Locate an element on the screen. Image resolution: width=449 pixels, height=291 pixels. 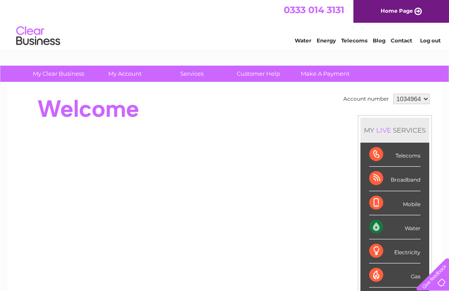
span: 0333 014 3131 is located at coordinates (314, 10).